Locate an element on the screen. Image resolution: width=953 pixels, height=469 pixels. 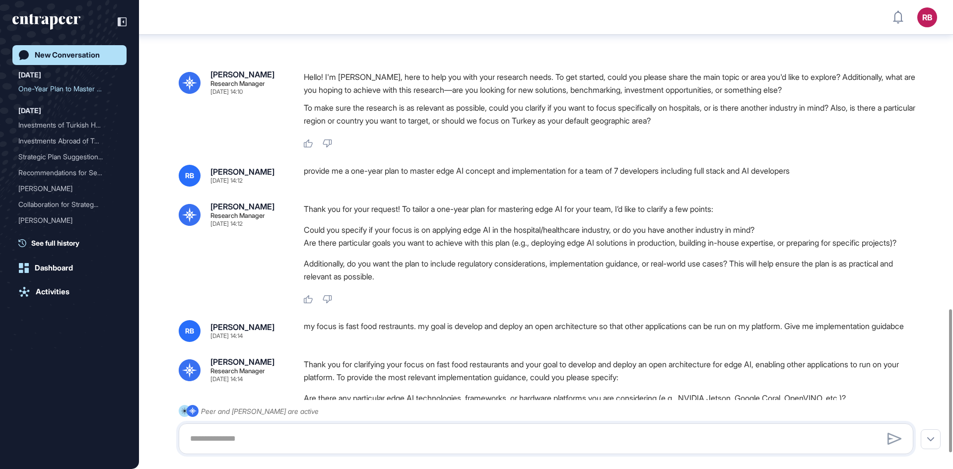
div: One-Year Plan to Master Edge AI for a Team of Developers is located at coordinates (69, 89).